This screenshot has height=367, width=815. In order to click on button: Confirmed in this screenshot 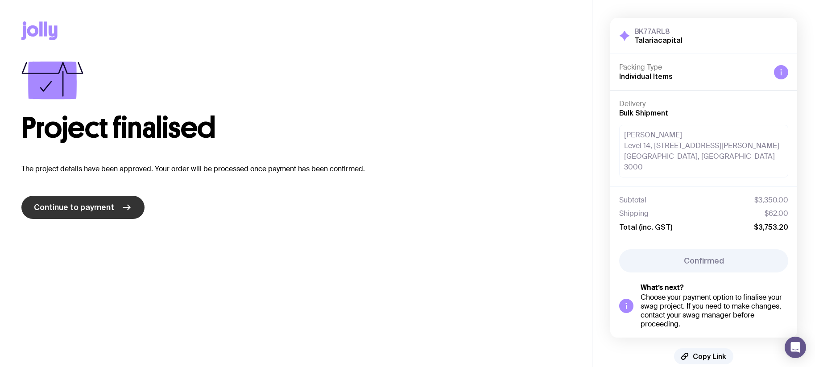, I will do `click(703, 261)`.